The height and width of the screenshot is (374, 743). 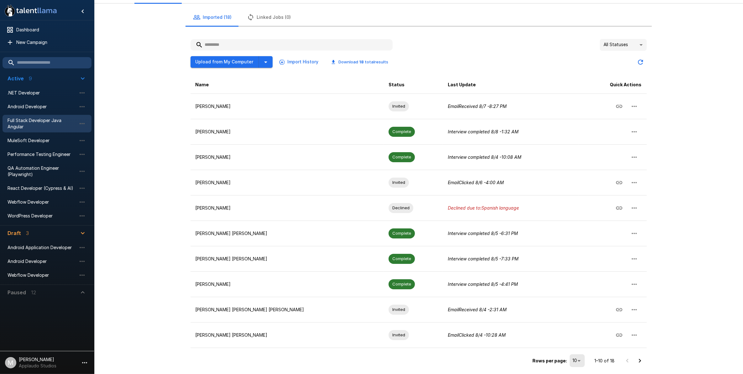 What do you see at coordinates (624, 45) in the screenshot?
I see `div: All Statuses` at bounding box center [624, 45].